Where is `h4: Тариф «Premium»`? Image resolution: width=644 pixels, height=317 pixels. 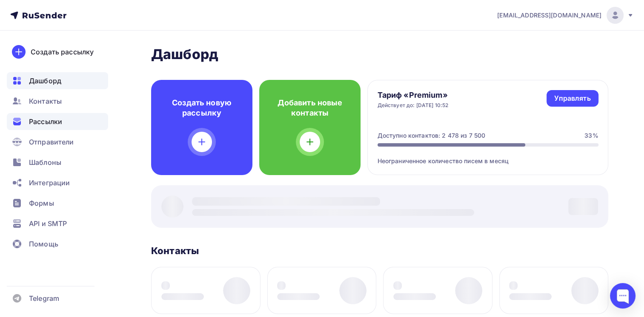 h4: Тариф «Premium» is located at coordinates (413, 95).